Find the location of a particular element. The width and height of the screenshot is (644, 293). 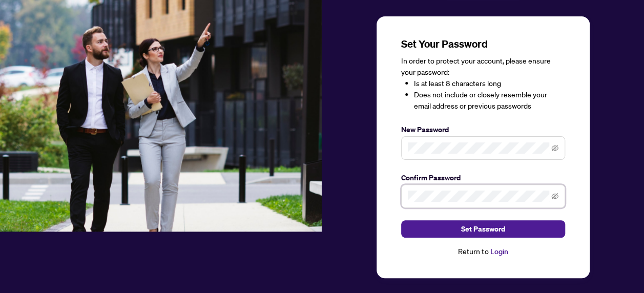

li: Does not include or closely resemble your email address or previous passwords is located at coordinates (489, 101).